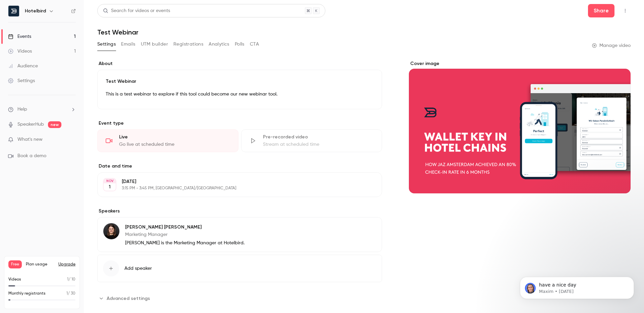 The image size is (644, 313). Describe the element at coordinates (240, 298) in the screenshot. I see `section: Advanced settings` at that location.